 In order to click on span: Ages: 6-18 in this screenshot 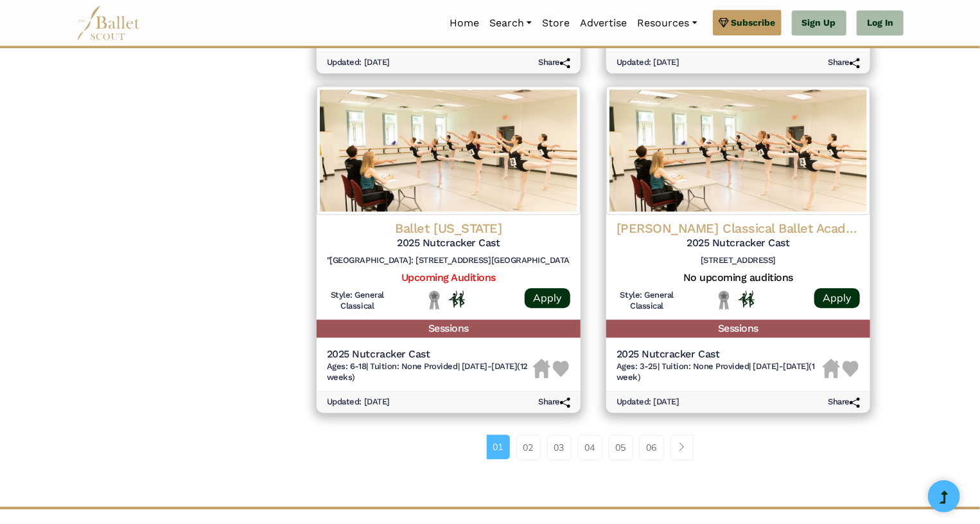, I will do `click(346, 365)`.